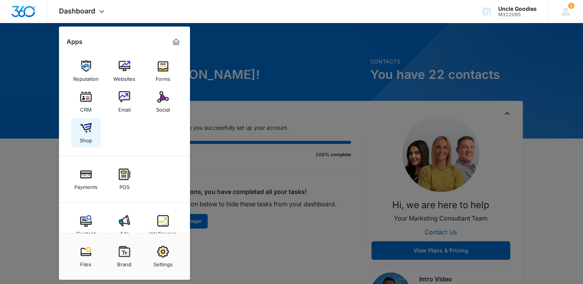  What do you see at coordinates (571, 6) in the screenshot?
I see `div: notifications count` at bounding box center [571, 6].